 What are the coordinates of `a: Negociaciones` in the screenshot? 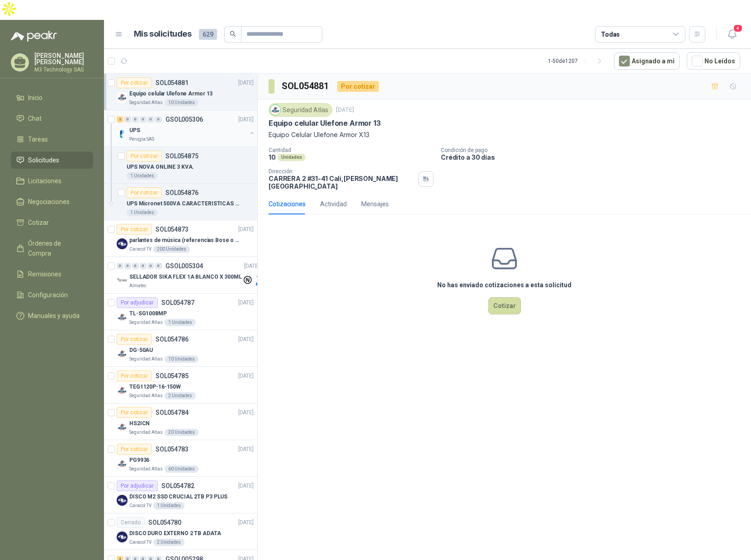 It's located at (52, 201).